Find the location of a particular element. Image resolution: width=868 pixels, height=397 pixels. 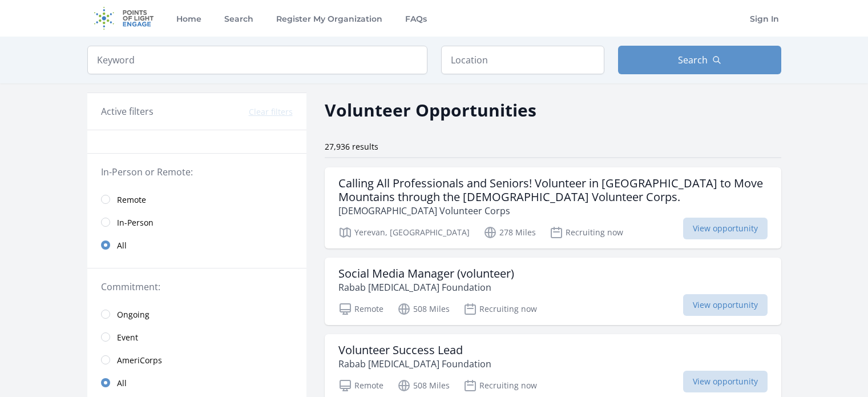

span: Event is located at coordinates (128, 338).